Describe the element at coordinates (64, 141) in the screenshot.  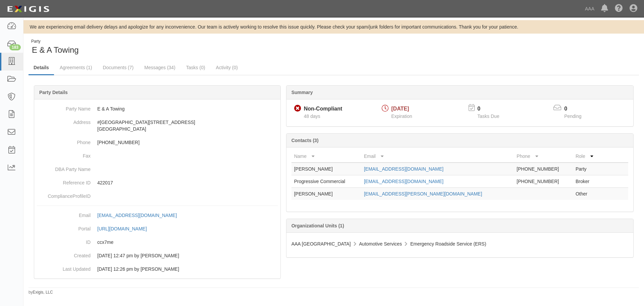
I see `dt: Phone` at that location.